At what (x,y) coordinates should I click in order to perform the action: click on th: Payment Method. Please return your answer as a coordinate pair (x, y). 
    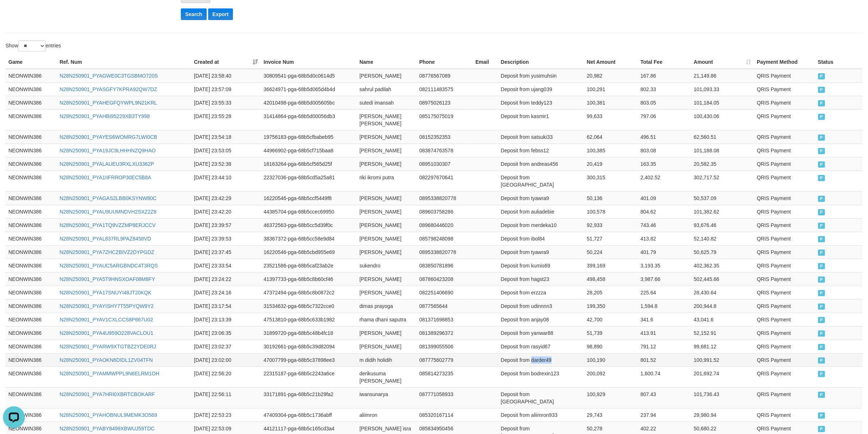
    Looking at the image, I should click on (784, 62).